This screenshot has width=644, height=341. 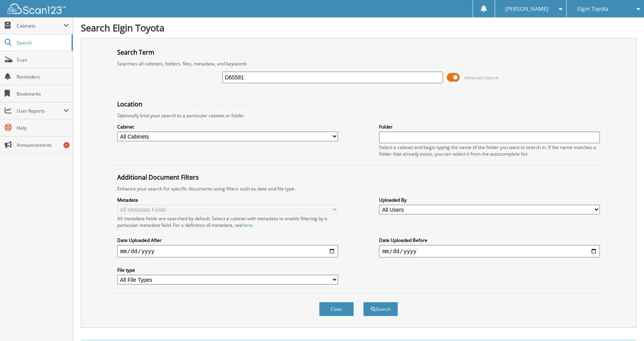 What do you see at coordinates (42, 43) in the screenshot?
I see `span: Search` at bounding box center [42, 43].